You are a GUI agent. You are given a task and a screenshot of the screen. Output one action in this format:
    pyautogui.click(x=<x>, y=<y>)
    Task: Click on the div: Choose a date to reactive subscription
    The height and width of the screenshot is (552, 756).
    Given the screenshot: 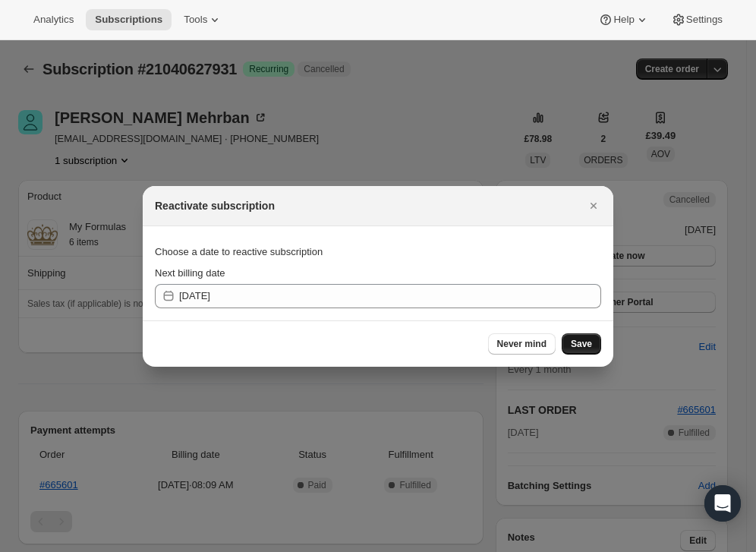 What is the action you would take?
    pyautogui.click(x=378, y=252)
    